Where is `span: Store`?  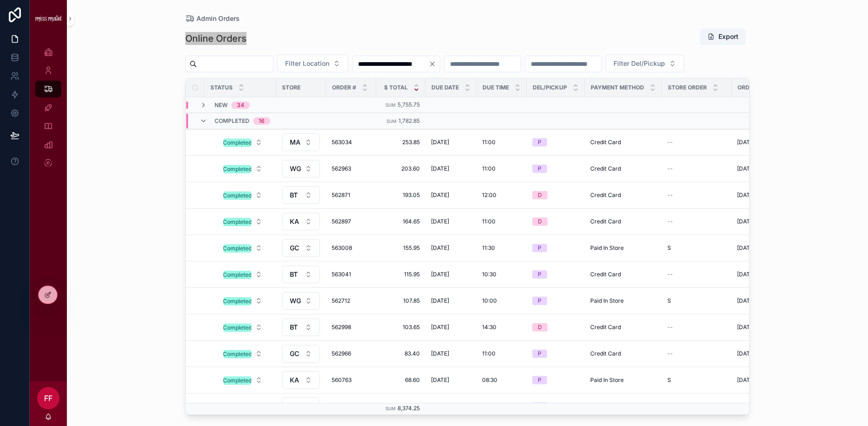
span: Store is located at coordinates (291, 88).